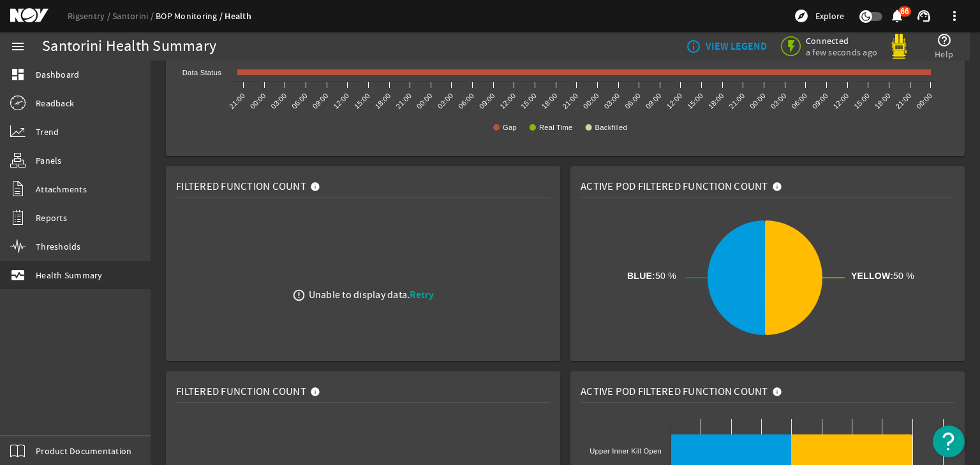 This screenshot has width=980, height=465. Describe the element at coordinates (841, 52) in the screenshot. I see `span: a few seconds ago` at that location.